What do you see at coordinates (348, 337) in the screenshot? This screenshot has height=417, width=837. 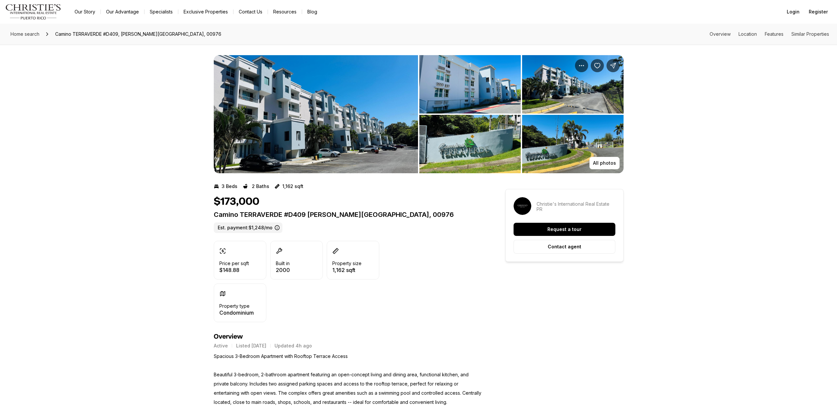 I see `h4: Overview` at bounding box center [348, 337].